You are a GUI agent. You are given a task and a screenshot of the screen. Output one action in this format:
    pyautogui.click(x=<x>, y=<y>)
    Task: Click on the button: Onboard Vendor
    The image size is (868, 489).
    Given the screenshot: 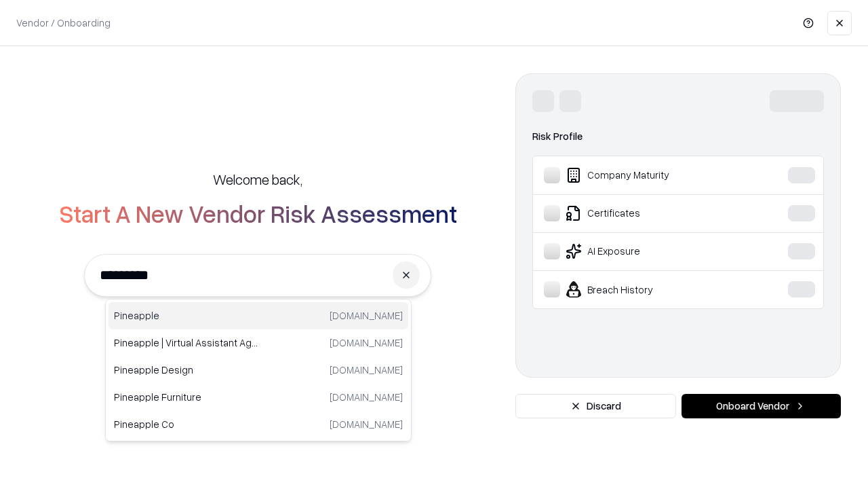 What is the action you would take?
    pyautogui.click(x=761, y=406)
    